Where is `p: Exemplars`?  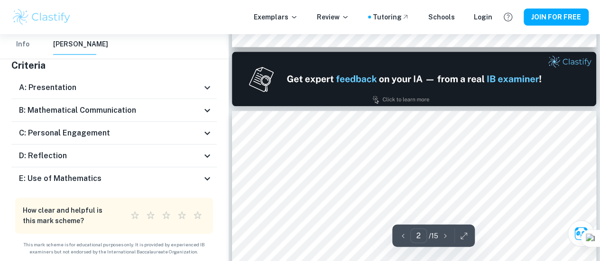 p: Exemplars is located at coordinates (276, 17).